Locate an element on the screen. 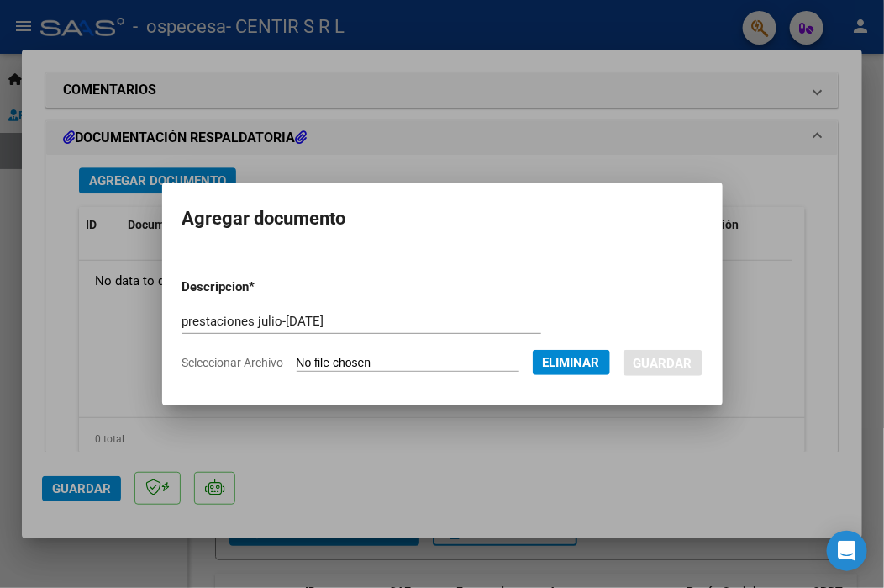 The width and height of the screenshot is (884, 588). div: Open Intercom Messenger is located at coordinates (848, 551).